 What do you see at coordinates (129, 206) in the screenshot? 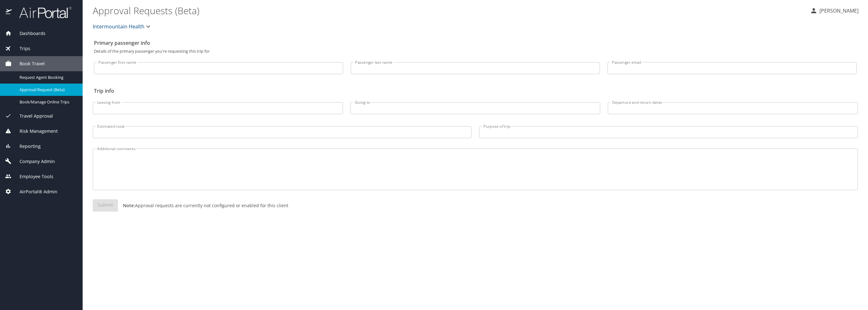
I see `strong: Note:` at bounding box center [129, 206].